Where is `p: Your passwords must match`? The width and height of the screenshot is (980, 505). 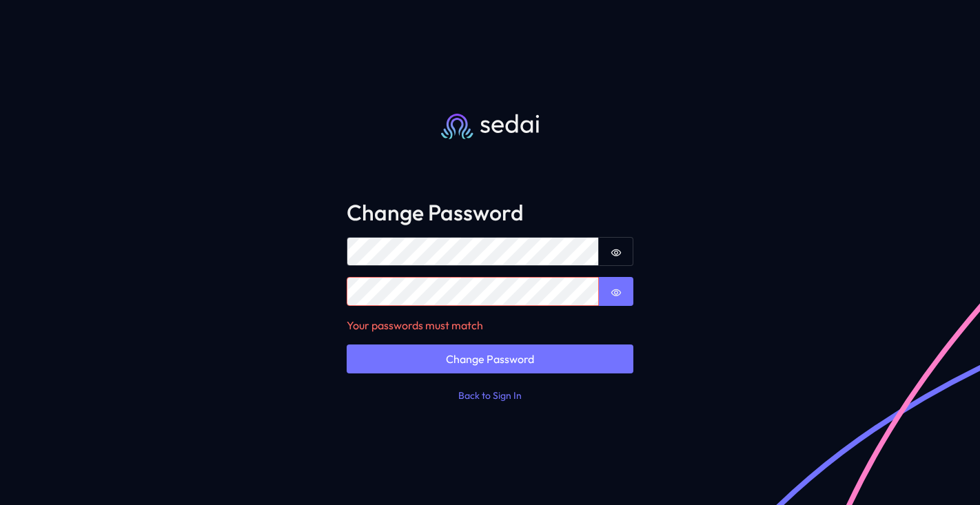 p: Your passwords must match is located at coordinates (490, 325).